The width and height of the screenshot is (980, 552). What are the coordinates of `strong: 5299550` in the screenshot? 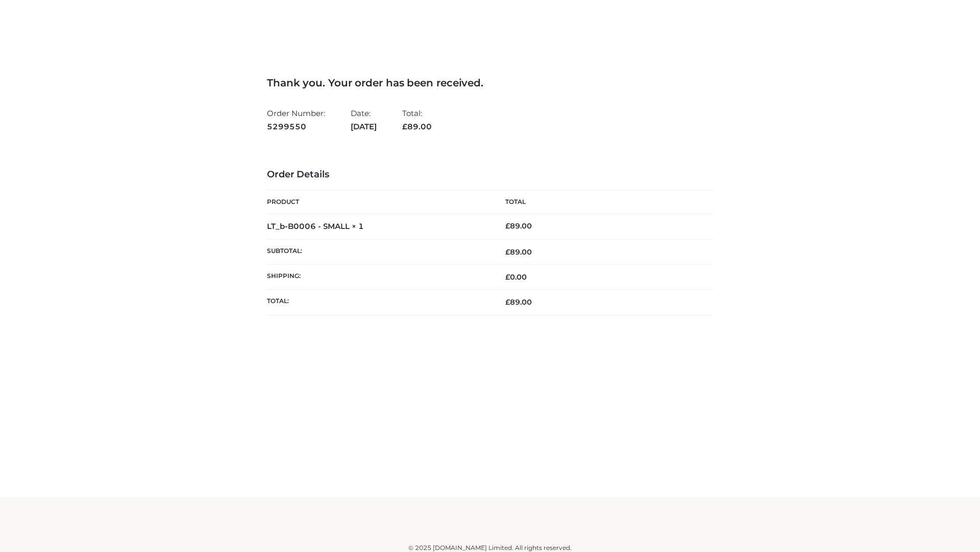 It's located at (296, 127).